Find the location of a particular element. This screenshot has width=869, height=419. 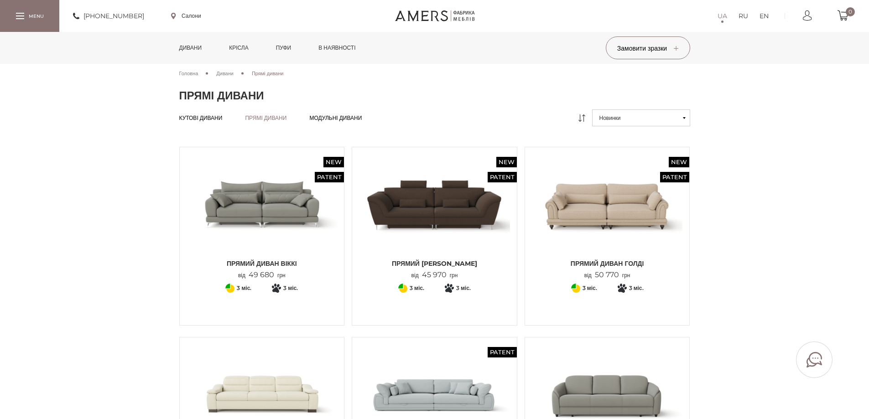

a: Головна is located at coordinates (189, 73).